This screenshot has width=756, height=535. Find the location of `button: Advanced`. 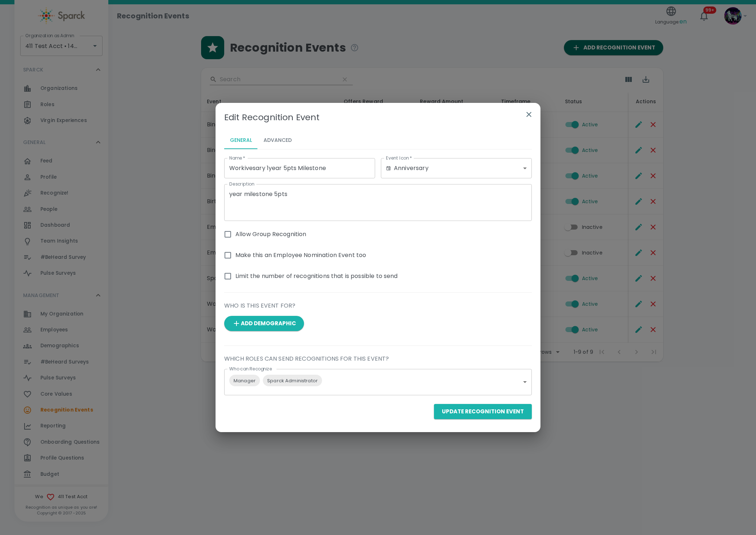

button: Advanced is located at coordinates (278, 140).